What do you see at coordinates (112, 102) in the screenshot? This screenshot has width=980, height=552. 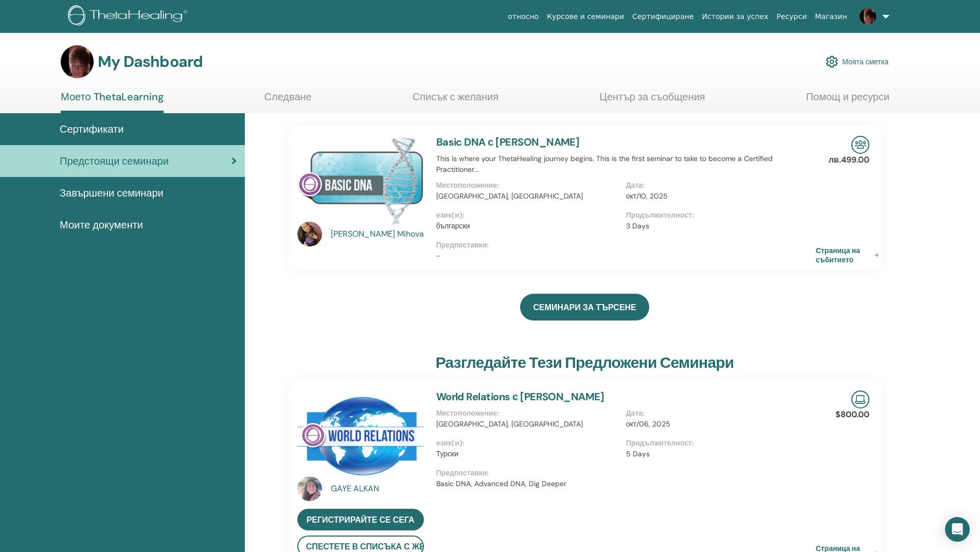 I see `a: Моето ThetaLearning` at bounding box center [112, 102].